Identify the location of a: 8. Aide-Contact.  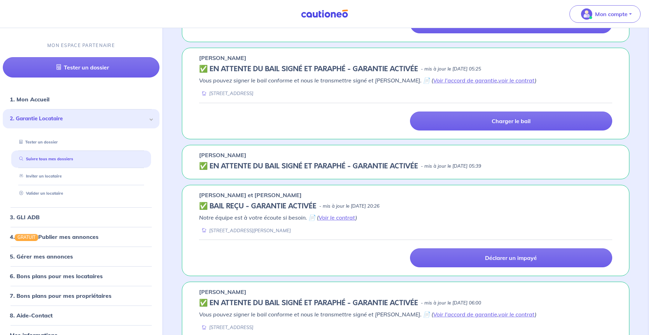
(31, 315).